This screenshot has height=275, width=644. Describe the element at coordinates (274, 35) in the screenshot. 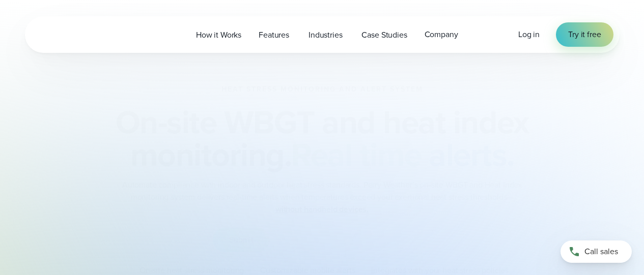

I see `span: Features` at that location.